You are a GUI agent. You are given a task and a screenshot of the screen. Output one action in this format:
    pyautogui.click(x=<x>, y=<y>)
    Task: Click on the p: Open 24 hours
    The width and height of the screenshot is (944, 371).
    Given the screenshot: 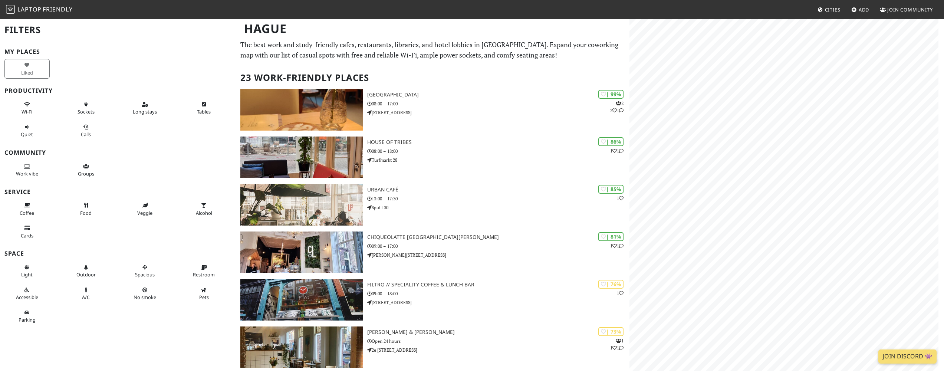 What is the action you would take?
    pyautogui.click(x=498, y=341)
    